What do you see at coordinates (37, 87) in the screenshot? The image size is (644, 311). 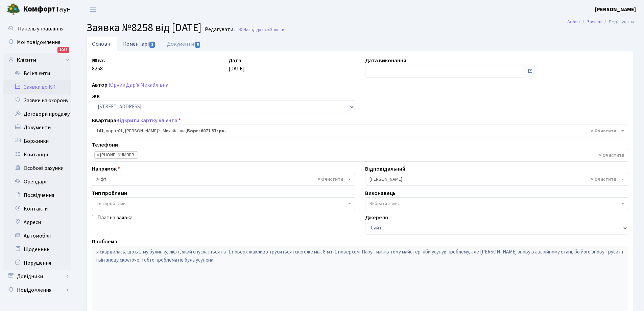 I see `a: Заявки до КК` at bounding box center [37, 87].